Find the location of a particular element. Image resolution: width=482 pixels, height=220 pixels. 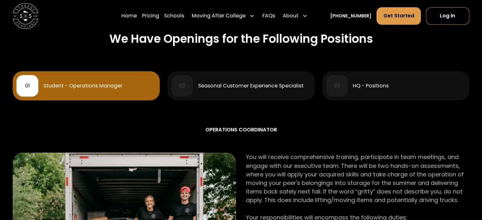

div: 03 is located at coordinates (337, 86).